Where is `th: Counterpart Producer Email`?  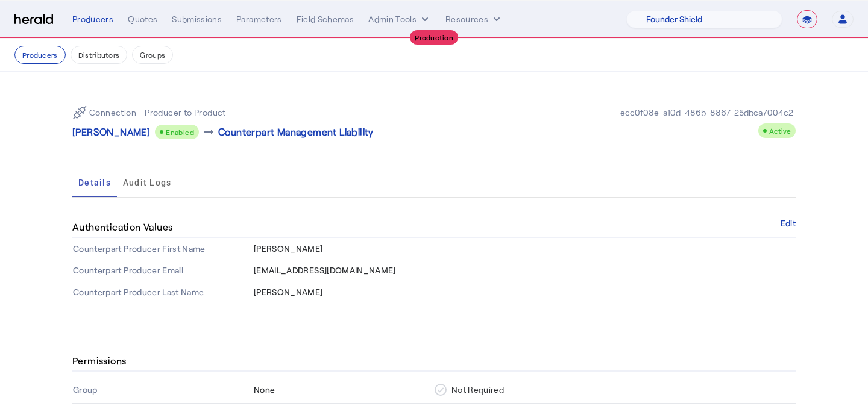 th: Counterpart Producer Email is located at coordinates (163, 270).